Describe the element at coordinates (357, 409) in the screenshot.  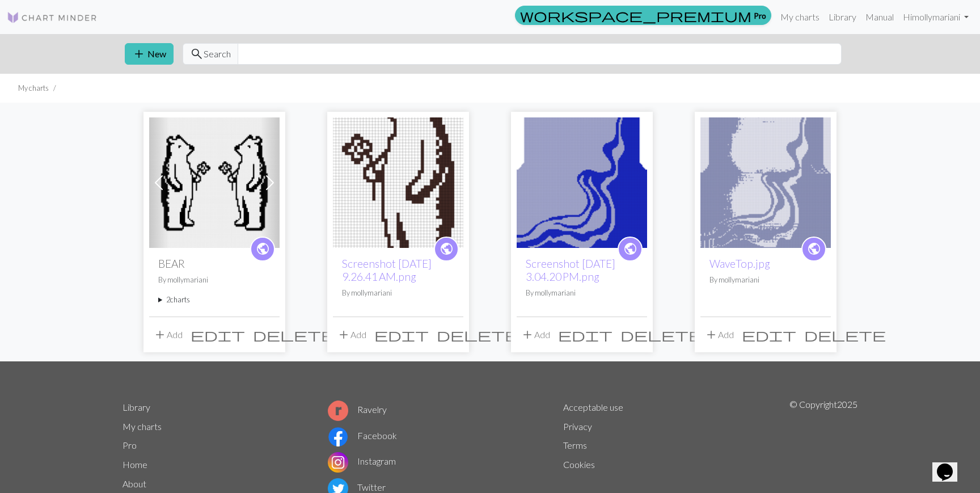
I see `a: Ravelry` at that location.